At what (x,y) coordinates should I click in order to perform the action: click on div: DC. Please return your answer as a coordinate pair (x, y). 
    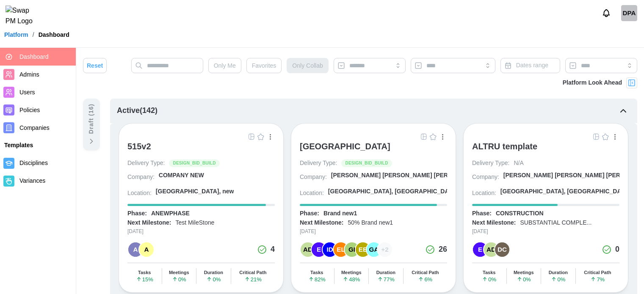
    Looking at the image, I should click on (503, 250).